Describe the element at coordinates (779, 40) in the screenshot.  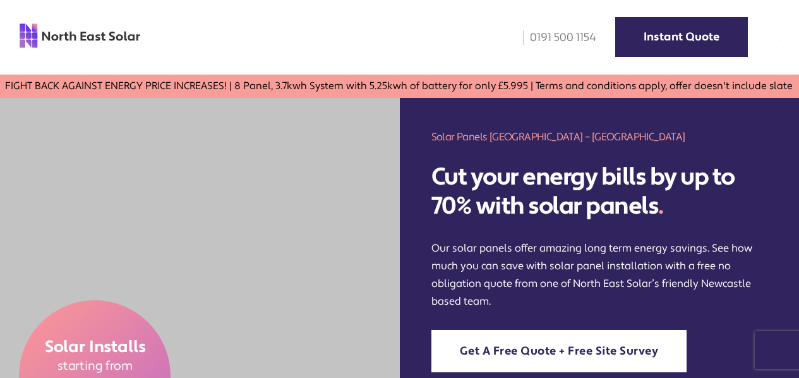
I see `img: menu icon` at that location.